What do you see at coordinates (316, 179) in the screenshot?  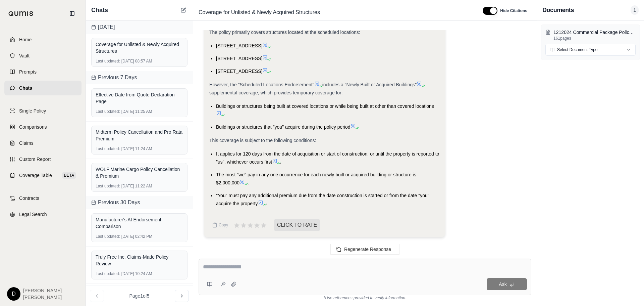 I see `span: The most "we" pay in any one occurrence for each newly built or acquired building or structure is...` at bounding box center [316, 179].